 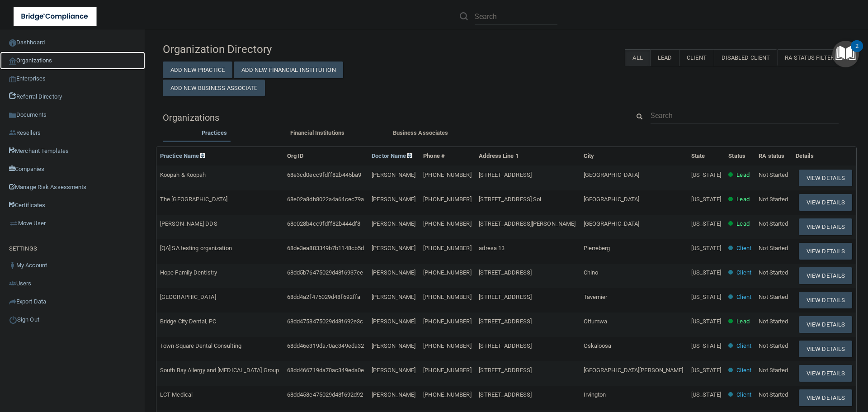 I want to click on th: Phone #, so click(x=447, y=156).